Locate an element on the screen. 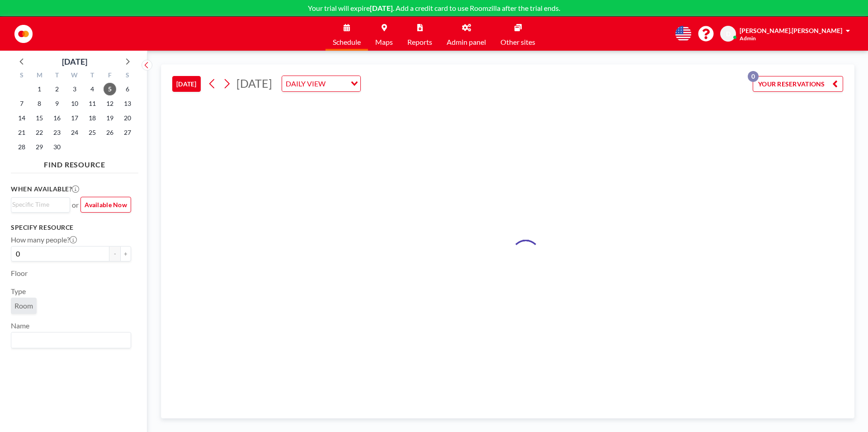 This screenshot has height=432, width=868. span: Reports is located at coordinates (420, 42).